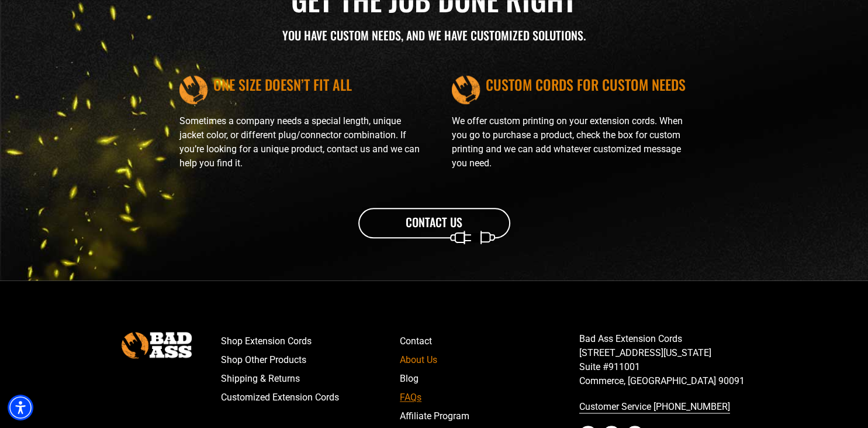 This screenshot has height=428, width=868. I want to click on a: call 833-674-1699, so click(669, 407).